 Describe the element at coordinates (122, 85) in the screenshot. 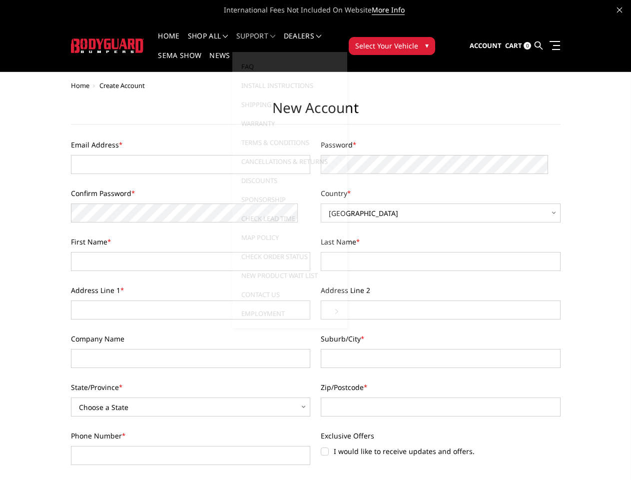

I see `span: Create Account` at that location.